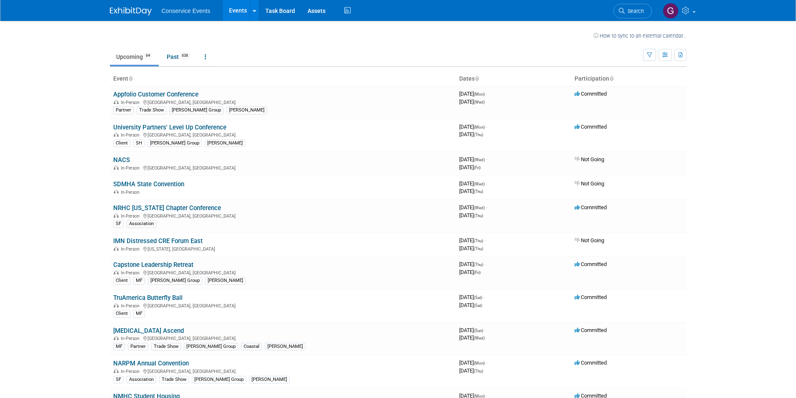 The width and height of the screenshot is (796, 398). Describe the element at coordinates (149, 184) in the screenshot. I see `a: SDMHA State Convention` at that location.